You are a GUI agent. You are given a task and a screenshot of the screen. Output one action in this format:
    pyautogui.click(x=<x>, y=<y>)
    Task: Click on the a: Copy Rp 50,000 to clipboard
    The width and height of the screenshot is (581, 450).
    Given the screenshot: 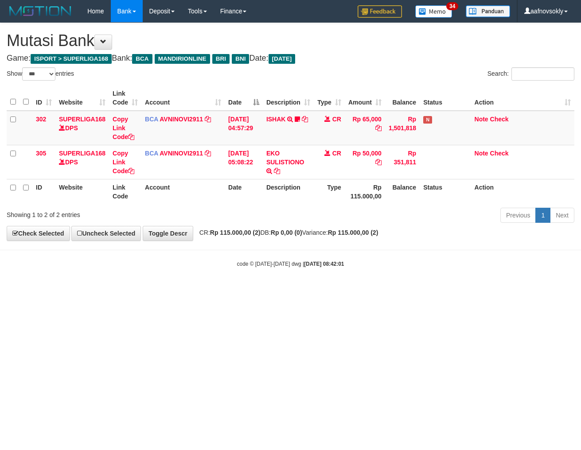 What is the action you would take?
    pyautogui.click(x=378, y=162)
    